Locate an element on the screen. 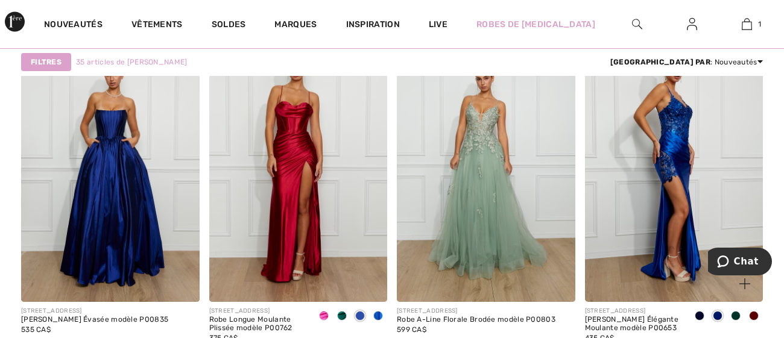 This screenshot has height=338, width=784. img: Robe Longue Moulante Plissée modèle P00762. Noir is located at coordinates (299, 168).